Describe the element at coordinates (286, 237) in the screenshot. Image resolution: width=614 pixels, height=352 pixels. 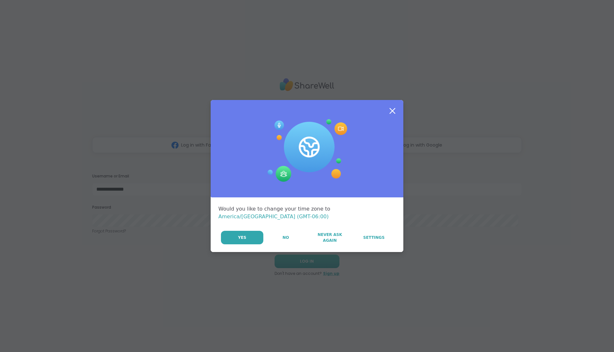
I see `span: No` at that location.